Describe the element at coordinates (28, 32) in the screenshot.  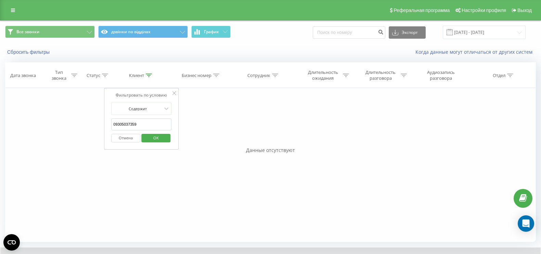
I see `span: Все звонки` at that location.